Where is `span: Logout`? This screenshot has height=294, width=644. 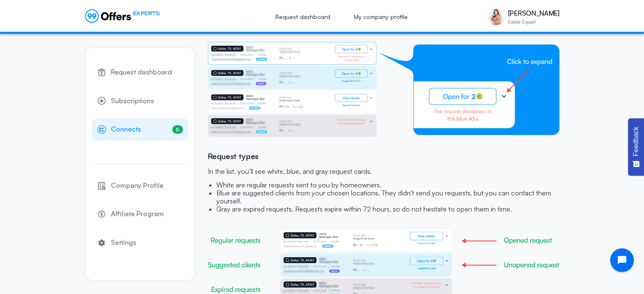
span: Logout is located at coordinates (122, 271).